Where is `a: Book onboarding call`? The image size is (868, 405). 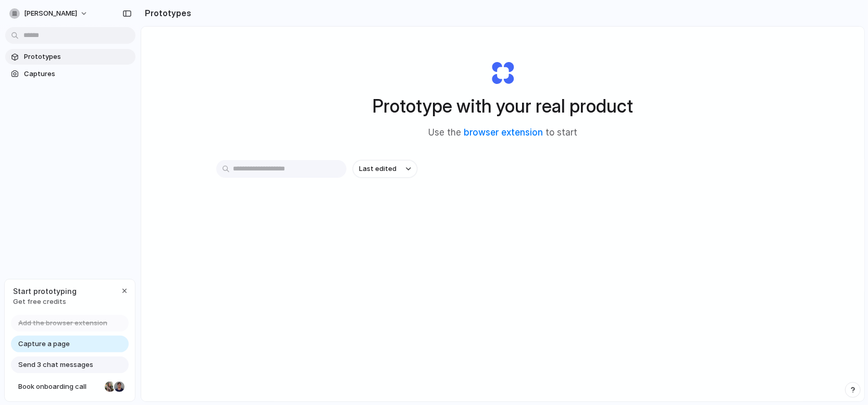
a: Book onboarding call is located at coordinates (70, 387).